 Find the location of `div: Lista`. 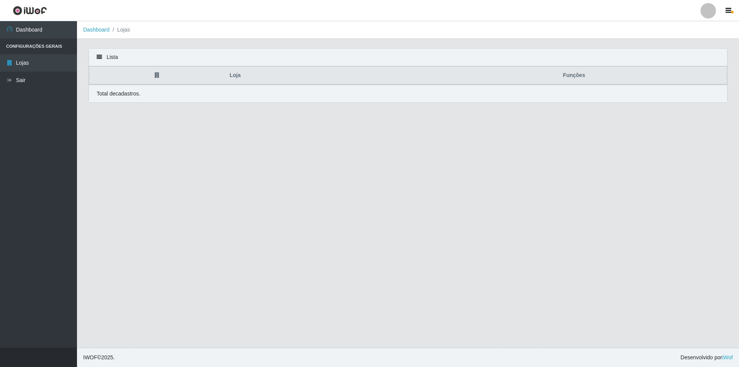

div: Lista is located at coordinates (408, 57).